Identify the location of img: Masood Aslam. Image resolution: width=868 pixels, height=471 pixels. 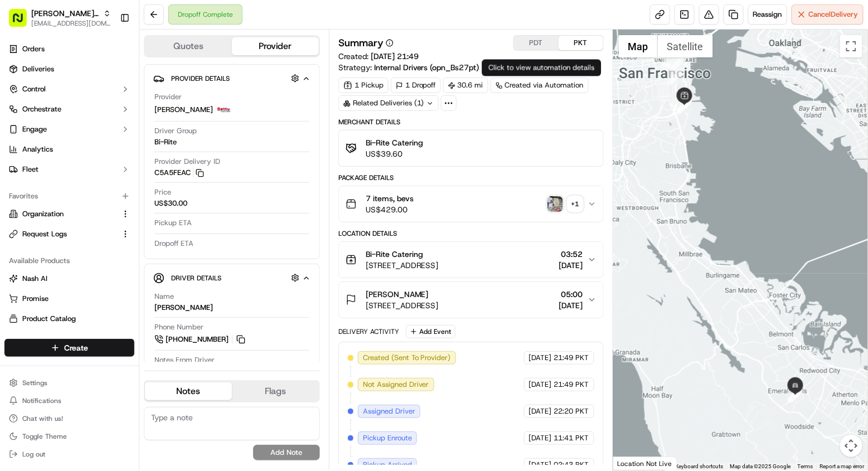
(20, 170).